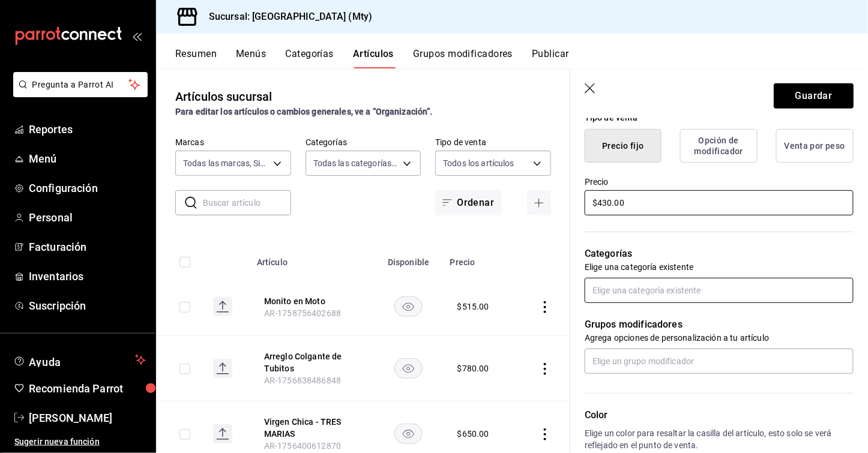 This screenshot has width=868, height=453. What do you see at coordinates (87, 388) in the screenshot?
I see `span: Recomienda Parrot` at bounding box center [87, 388].